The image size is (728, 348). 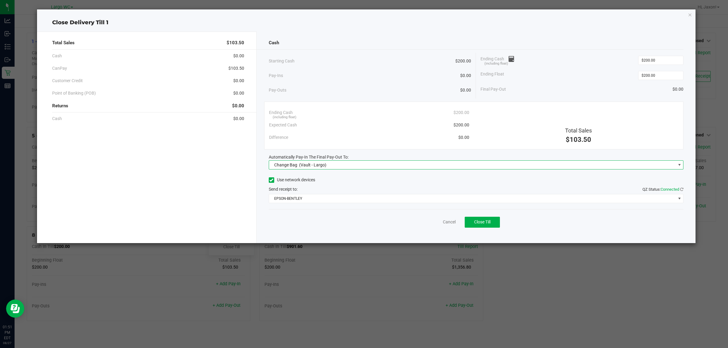 What do you see at coordinates (59, 68) in the screenshot?
I see `span: CanPay` at bounding box center [59, 68].